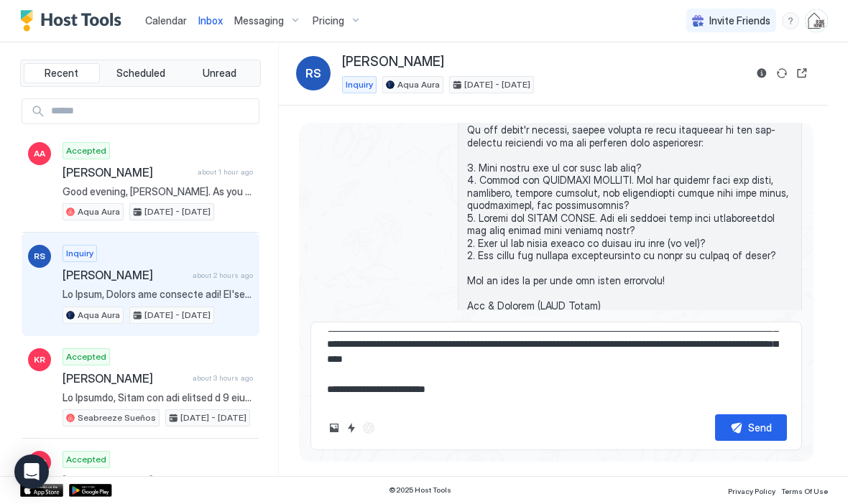 This screenshot has width=848, height=504. I want to click on div: tab-group, so click(140, 74).